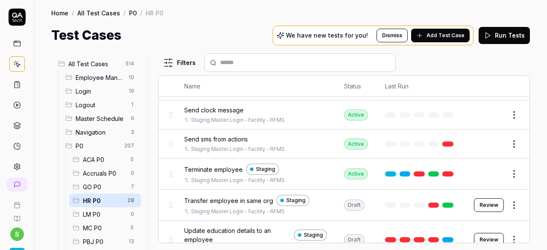  What do you see at coordinates (100, 132) in the screenshot?
I see `span: Navigation` at bounding box center [100, 132].